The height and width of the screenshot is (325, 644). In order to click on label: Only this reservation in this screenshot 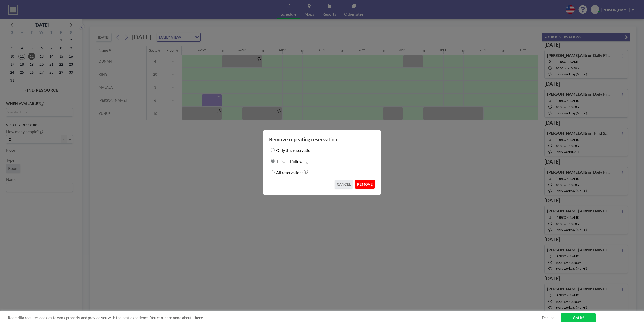, I will do `click(295, 151)`.